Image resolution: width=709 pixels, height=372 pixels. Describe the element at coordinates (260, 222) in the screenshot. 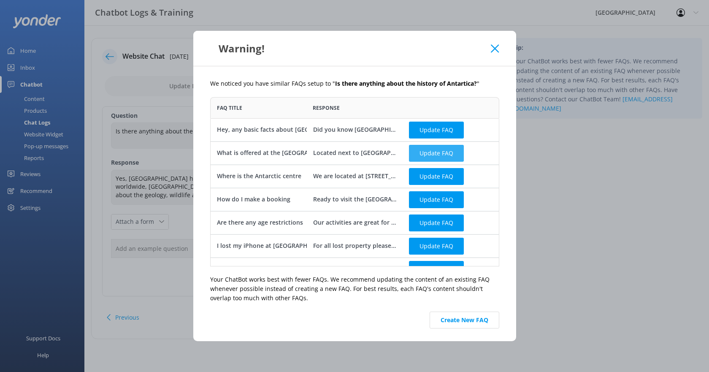

I see `div: Are there any age restrictions` at that location.